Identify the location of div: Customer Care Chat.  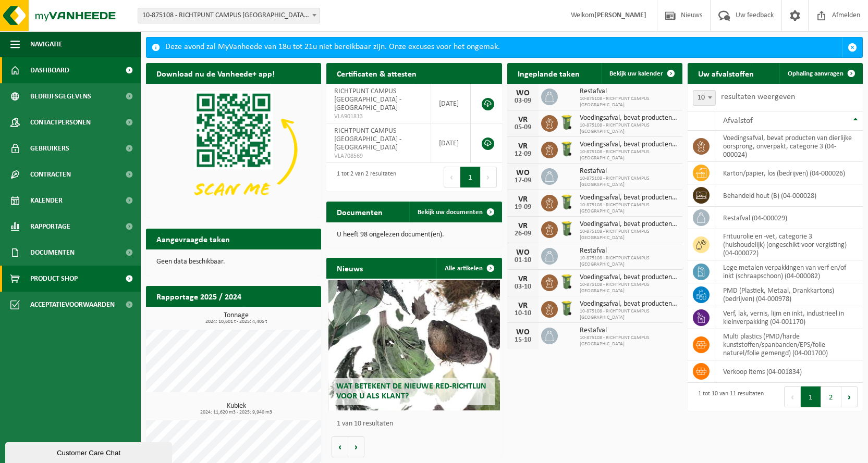
(83, 13).